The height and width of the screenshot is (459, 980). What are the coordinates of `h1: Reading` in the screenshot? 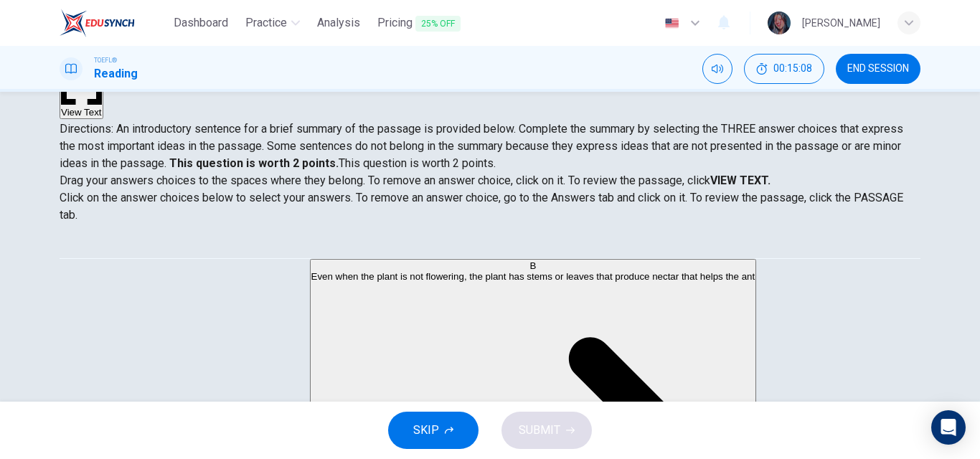 It's located at (116, 74).